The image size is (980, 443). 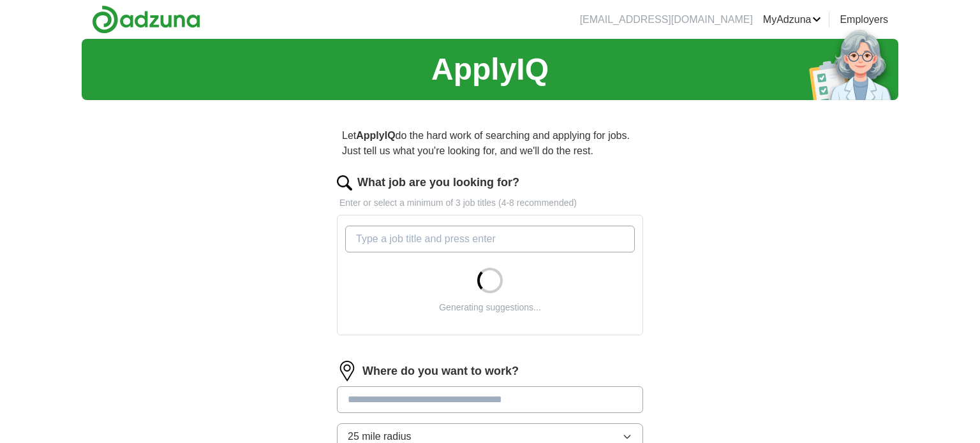 I want to click on input: Type a job title and press enter, so click(x=490, y=239).